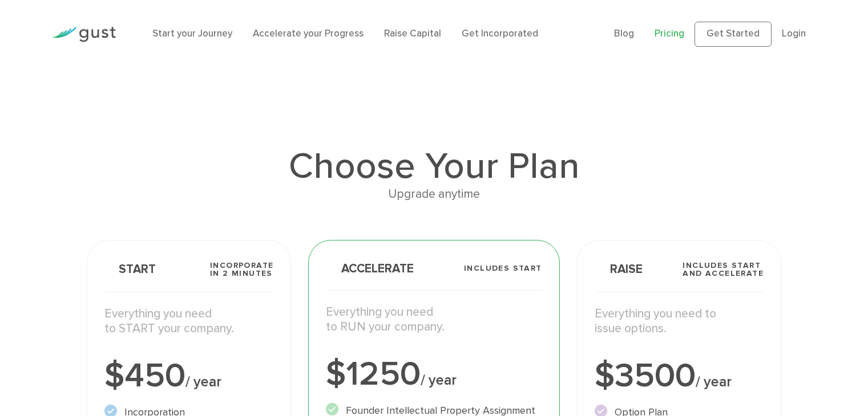  What do you see at coordinates (189, 321) in the screenshot?
I see `p: Everything you need to START your company.` at bounding box center [189, 321].